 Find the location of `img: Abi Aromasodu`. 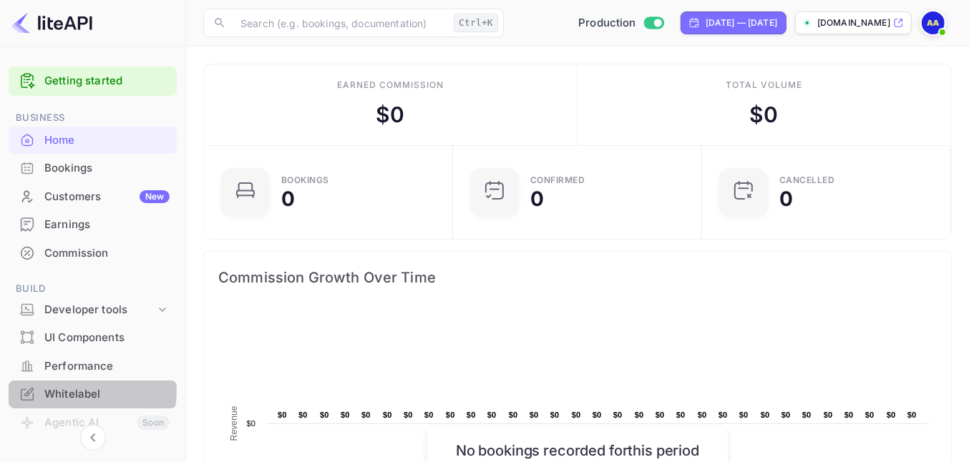

img: Abi Aromasodu is located at coordinates (933, 23).